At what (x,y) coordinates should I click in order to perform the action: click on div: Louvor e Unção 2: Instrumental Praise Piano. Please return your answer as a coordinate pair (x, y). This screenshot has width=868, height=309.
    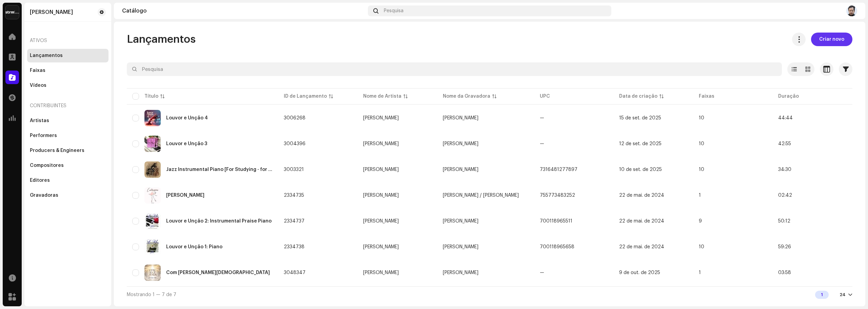
    Looking at the image, I should click on (219, 221).